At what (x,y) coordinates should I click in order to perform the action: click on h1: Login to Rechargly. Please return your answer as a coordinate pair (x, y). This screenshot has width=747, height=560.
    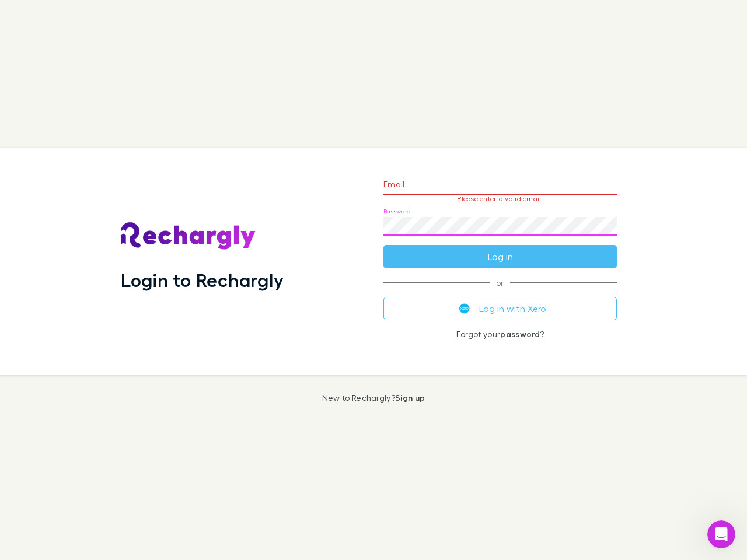
    Looking at the image, I should click on (202, 280).